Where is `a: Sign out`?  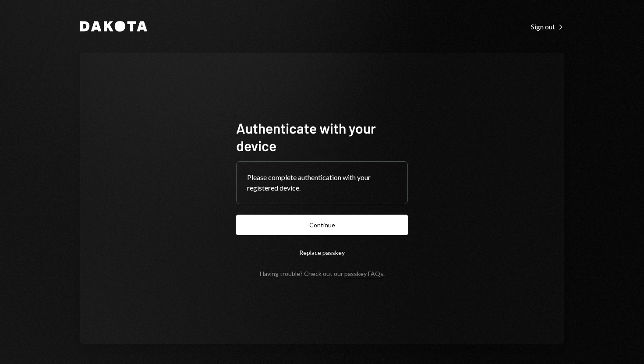 a: Sign out is located at coordinates (547, 26).